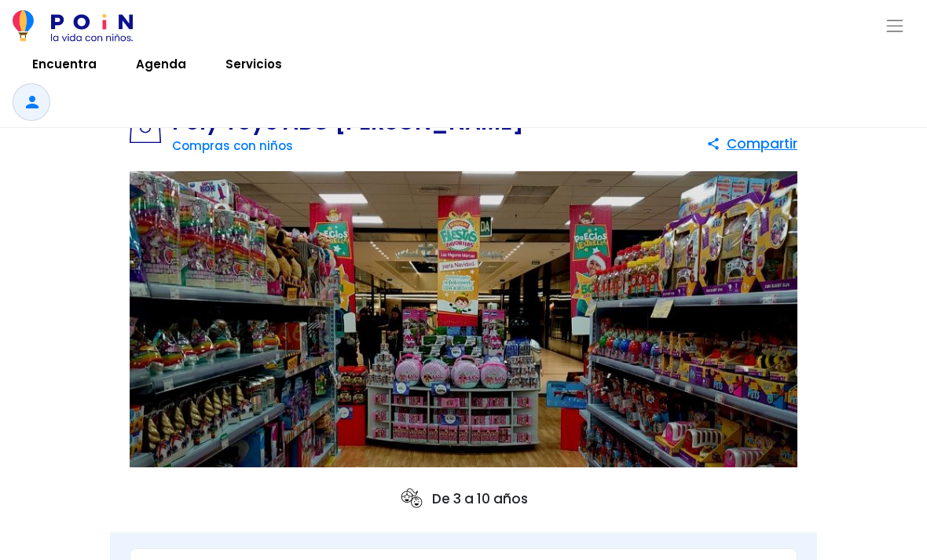  What do you see at coordinates (161, 65) in the screenshot?
I see `span: Agenda` at bounding box center [161, 65].